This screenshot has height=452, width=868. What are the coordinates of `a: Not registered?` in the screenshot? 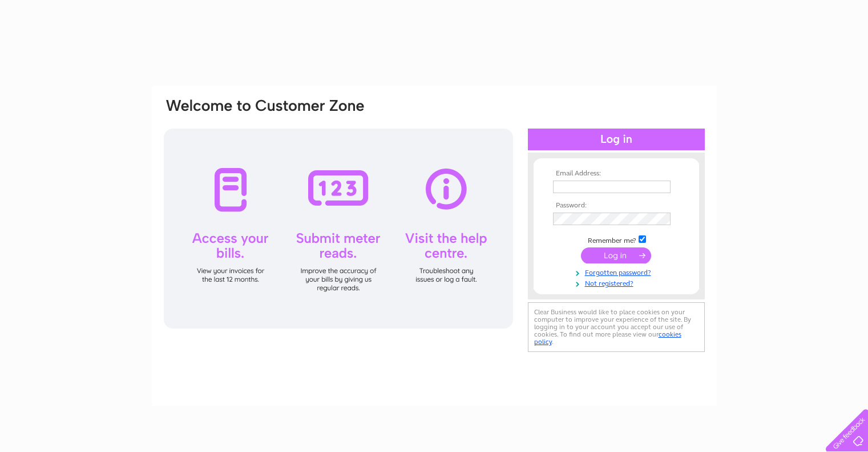 It's located at (618, 282).